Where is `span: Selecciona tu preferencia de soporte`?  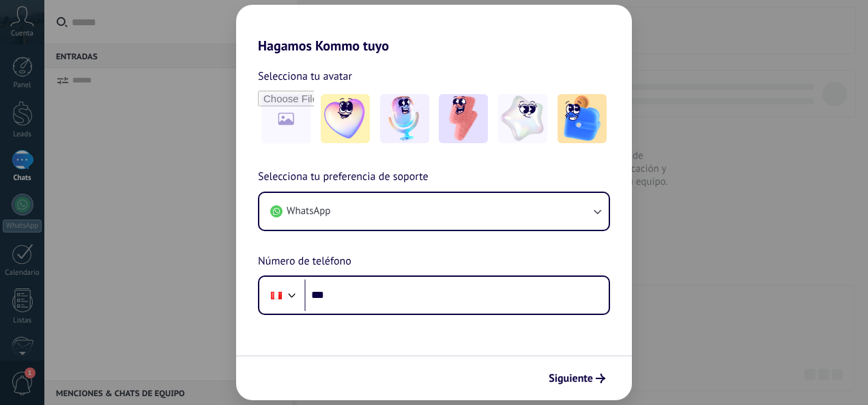 span: Selecciona tu preferencia de soporte is located at coordinates (343, 177).